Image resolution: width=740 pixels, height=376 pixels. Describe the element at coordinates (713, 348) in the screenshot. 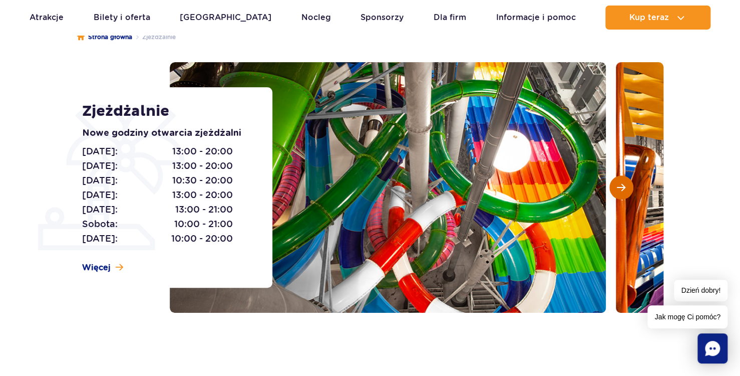

I see `div: Chat` at that location.